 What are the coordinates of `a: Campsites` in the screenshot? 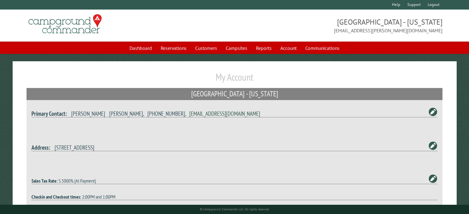 It's located at (237, 48).